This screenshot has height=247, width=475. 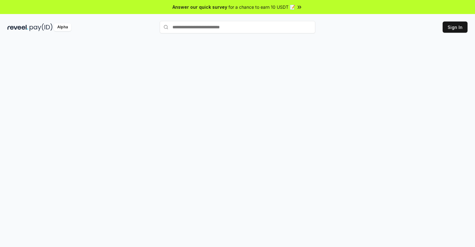 What do you see at coordinates (41, 27) in the screenshot?
I see `img: pay_id` at bounding box center [41, 27].